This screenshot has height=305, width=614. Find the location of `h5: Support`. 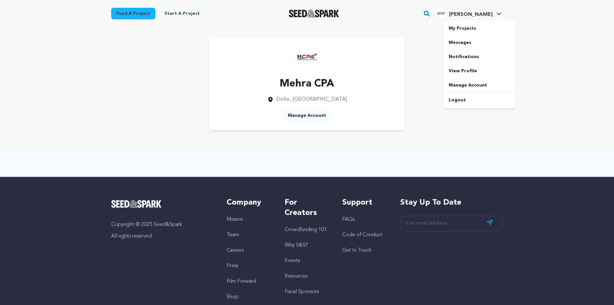

h5: Support is located at coordinates (364, 202).